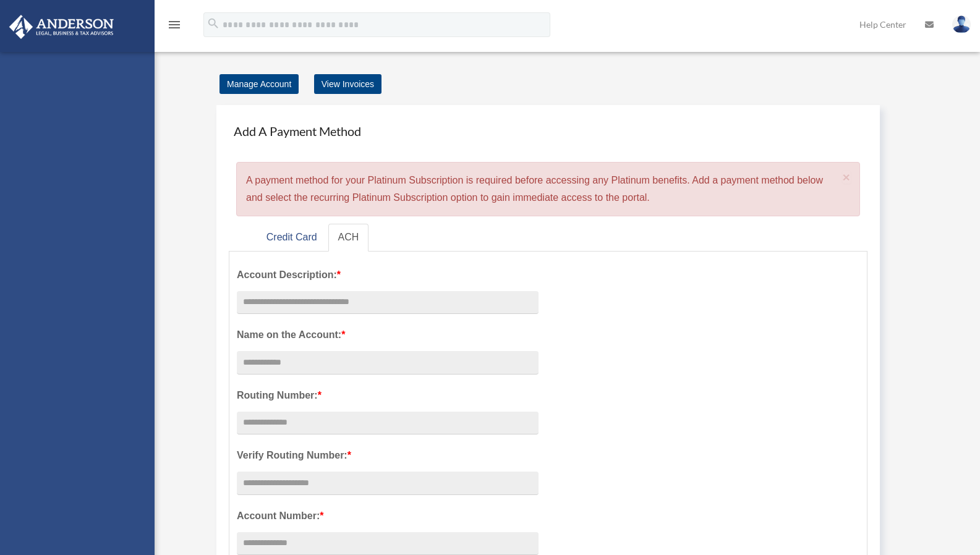 Image resolution: width=980 pixels, height=555 pixels. What do you see at coordinates (548, 189) in the screenshot?
I see `div: A payment method for your Platinum Subscription is required before accessing any Platinum benefit...` at bounding box center [548, 189].